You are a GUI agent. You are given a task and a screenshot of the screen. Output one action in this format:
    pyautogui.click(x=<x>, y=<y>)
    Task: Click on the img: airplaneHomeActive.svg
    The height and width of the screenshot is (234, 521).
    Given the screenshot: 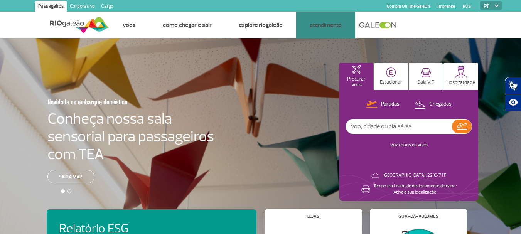 What is the action you would take?
    pyautogui.click(x=356, y=70)
    